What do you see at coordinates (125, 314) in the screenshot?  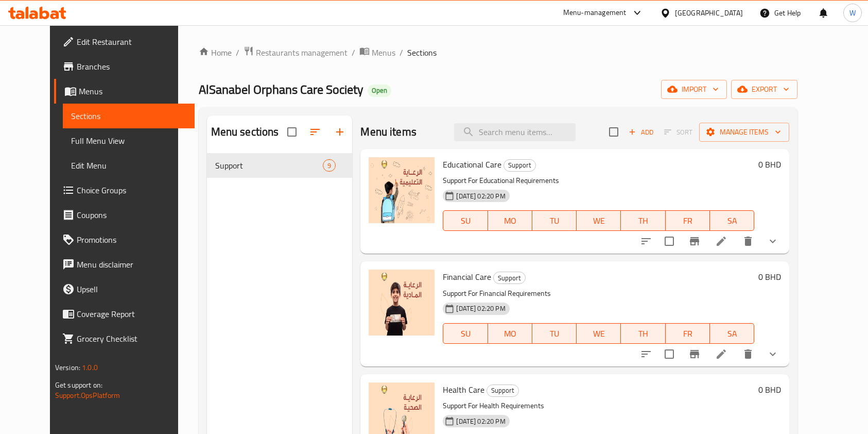 I see `a: Coverage Report` at bounding box center [125, 314].